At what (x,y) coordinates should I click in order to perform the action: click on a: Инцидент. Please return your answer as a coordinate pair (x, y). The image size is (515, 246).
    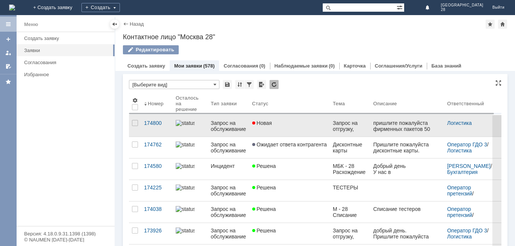
    Looking at the image, I should click on (228, 169).